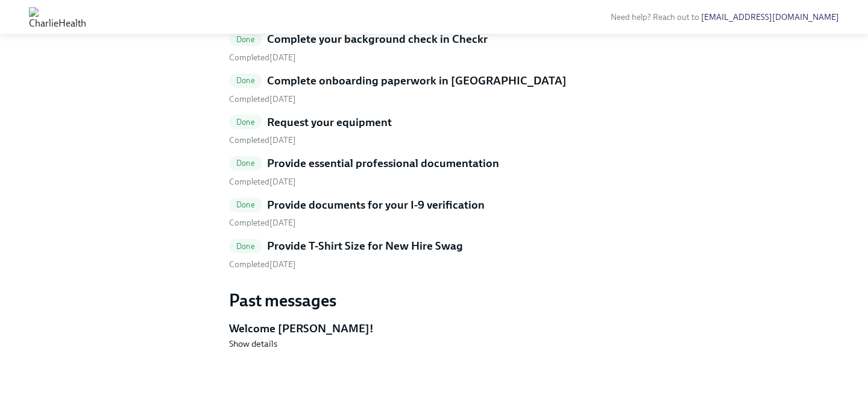 This screenshot has width=868, height=398. I want to click on span: Tuesday, July 29th 2025, 6:03 pm, so click(262, 57).